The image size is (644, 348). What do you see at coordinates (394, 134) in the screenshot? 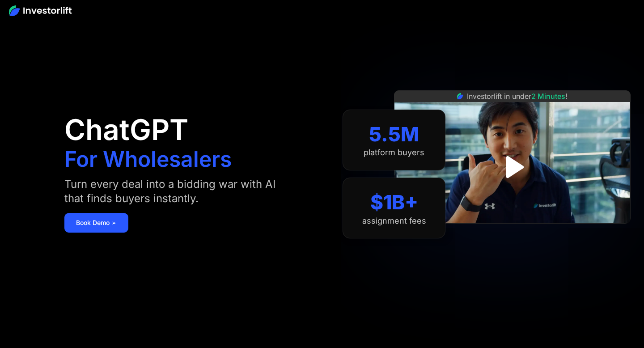
I see `div: 5.5M` at bounding box center [394, 134].